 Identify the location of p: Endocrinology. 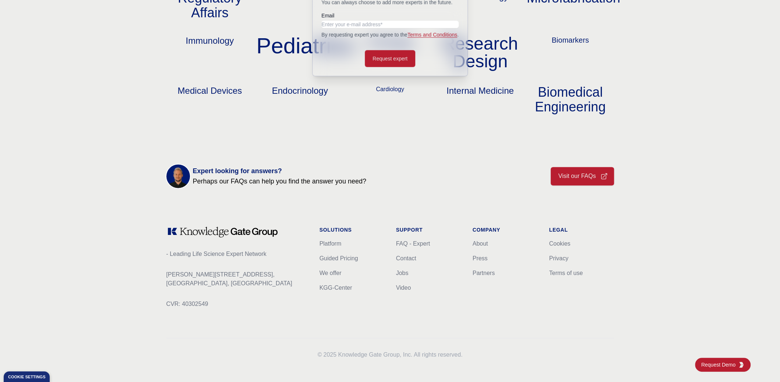
(300, 100).